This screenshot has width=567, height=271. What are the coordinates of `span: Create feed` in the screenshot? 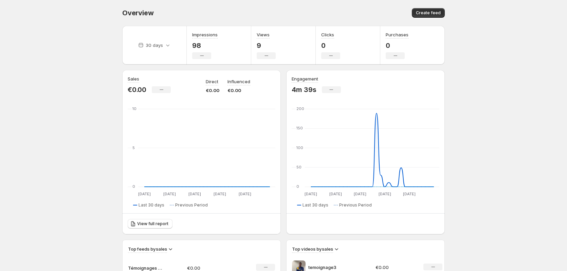 It's located at (428, 13).